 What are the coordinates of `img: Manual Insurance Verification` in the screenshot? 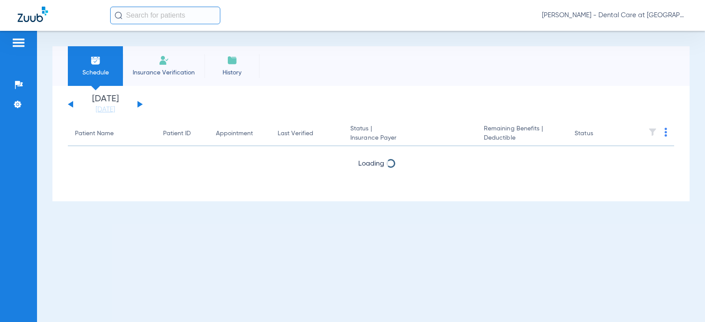 It's located at (164, 60).